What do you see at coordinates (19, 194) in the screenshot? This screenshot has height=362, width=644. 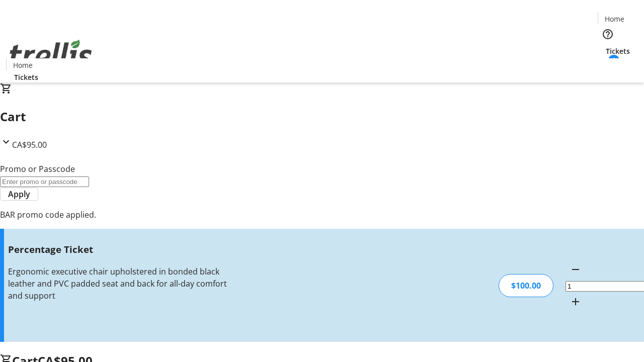 I see `span: Apply` at bounding box center [19, 194].